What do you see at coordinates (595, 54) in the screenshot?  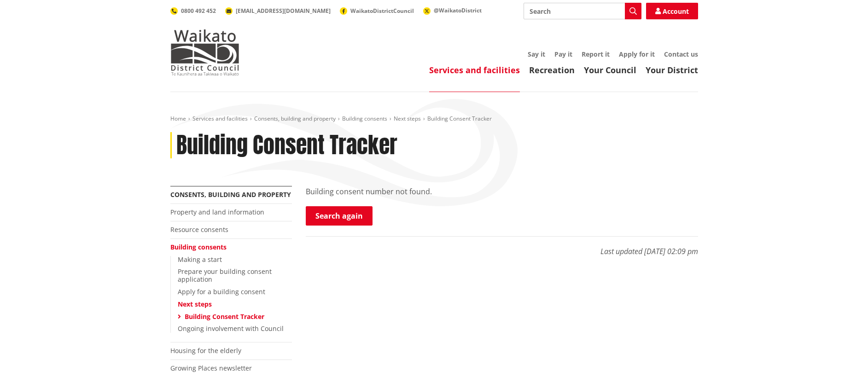 I see `a: Report it` at bounding box center [595, 54].